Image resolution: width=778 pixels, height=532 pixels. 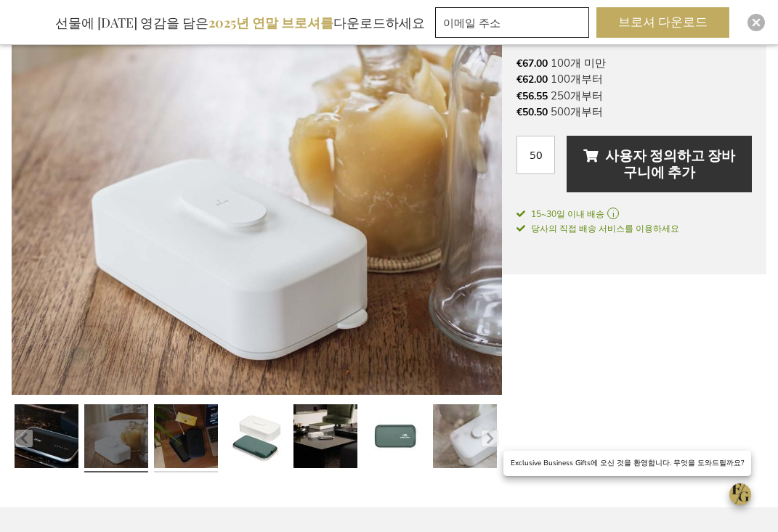 I want to click on a: 15~30일 이내 배송, so click(x=634, y=214).